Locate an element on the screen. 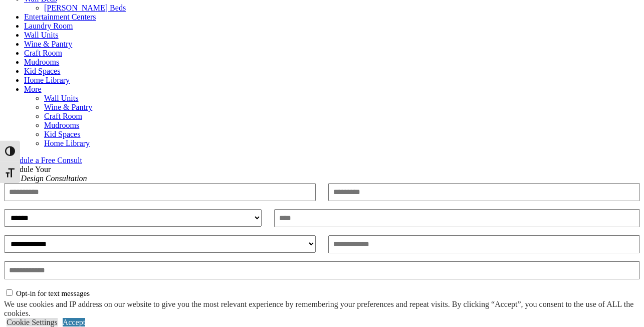  a: Entertainment Centers is located at coordinates (60, 17).